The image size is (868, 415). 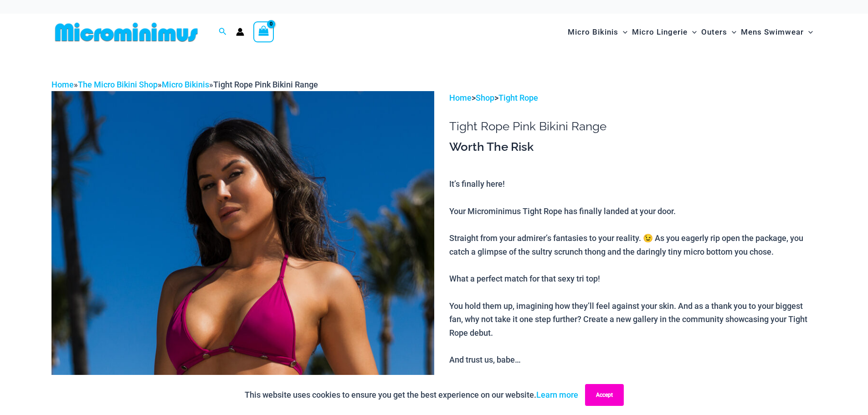 What do you see at coordinates (593, 32) in the screenshot?
I see `span: Micro Bikinis` at bounding box center [593, 32].